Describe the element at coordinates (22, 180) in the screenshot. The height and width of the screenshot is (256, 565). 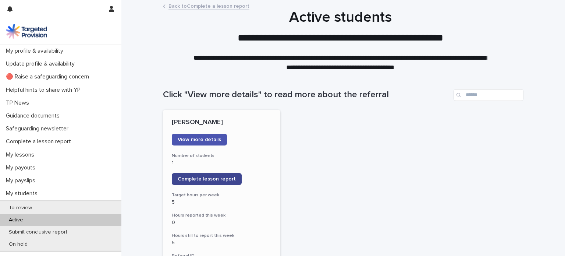
I see `p: My payslips` at that location.